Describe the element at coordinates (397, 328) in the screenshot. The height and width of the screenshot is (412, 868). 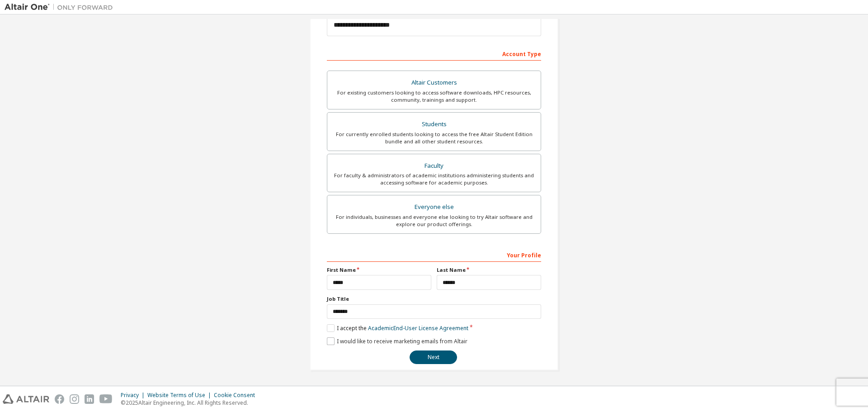
I see `label: I accept the` at that location.